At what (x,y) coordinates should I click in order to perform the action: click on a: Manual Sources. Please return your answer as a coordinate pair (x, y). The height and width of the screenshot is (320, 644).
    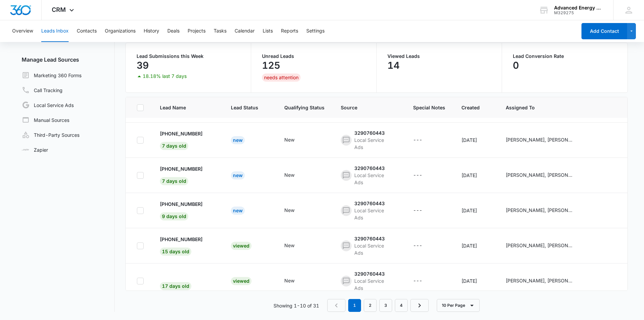
    Looking at the image, I should click on (45, 120).